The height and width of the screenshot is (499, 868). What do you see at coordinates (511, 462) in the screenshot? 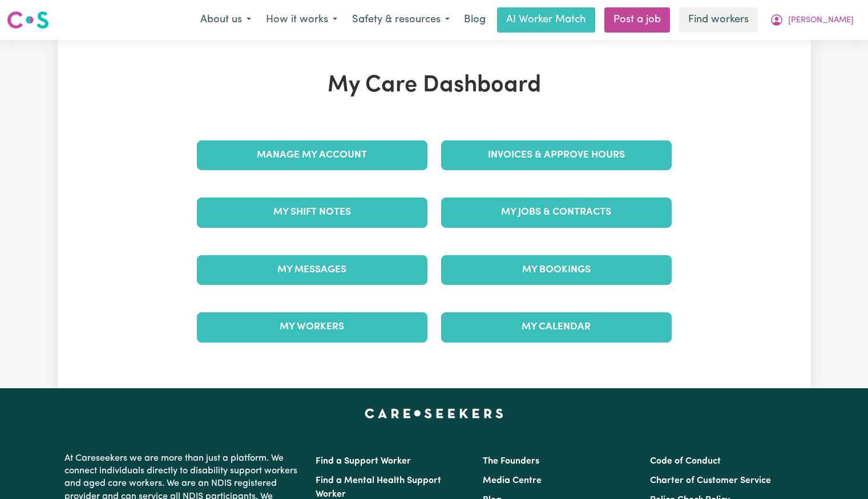
I see `a: The Founders` at bounding box center [511, 462].